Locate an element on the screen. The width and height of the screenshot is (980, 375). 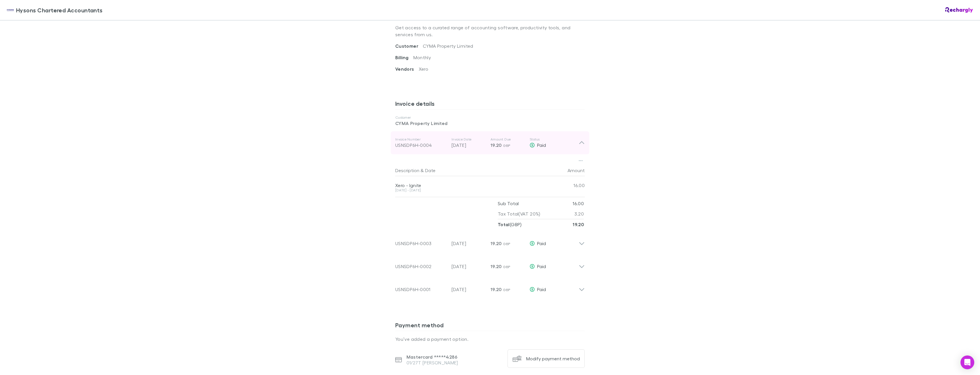
p: Get access to a curated range of accounting software, productivity tools, and services from us . is located at coordinates (490, 31).